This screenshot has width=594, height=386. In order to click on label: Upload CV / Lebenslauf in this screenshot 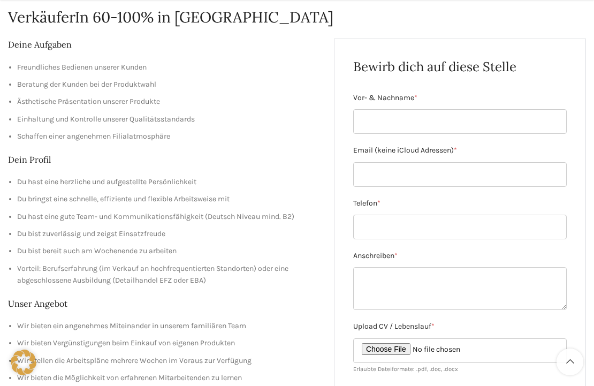, I will do `click(459, 326)`.